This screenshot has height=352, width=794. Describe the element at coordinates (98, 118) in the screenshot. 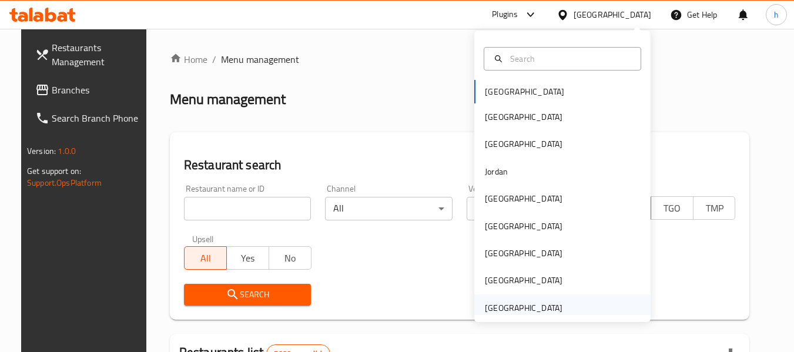

I see `span: Search Branch Phone` at that location.